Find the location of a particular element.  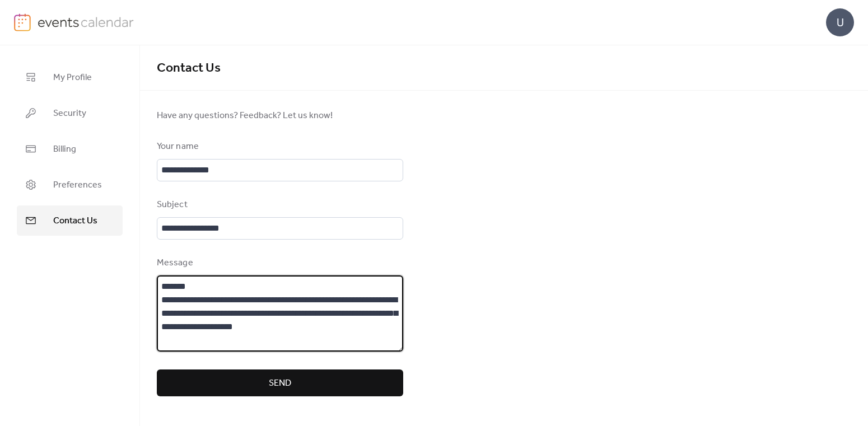

a: Billing is located at coordinates (69, 149).